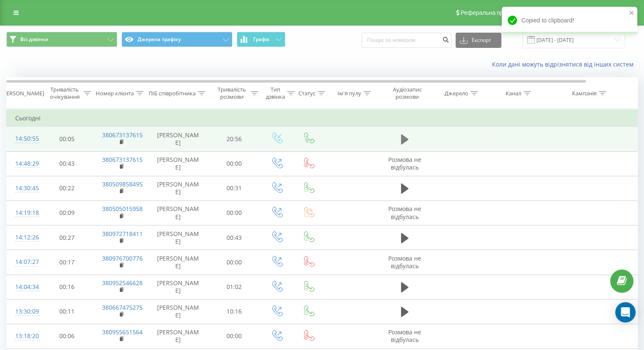 The width and height of the screenshot is (644, 350). Describe the element at coordinates (234, 312) in the screenshot. I see `td: 10:16` at that location.